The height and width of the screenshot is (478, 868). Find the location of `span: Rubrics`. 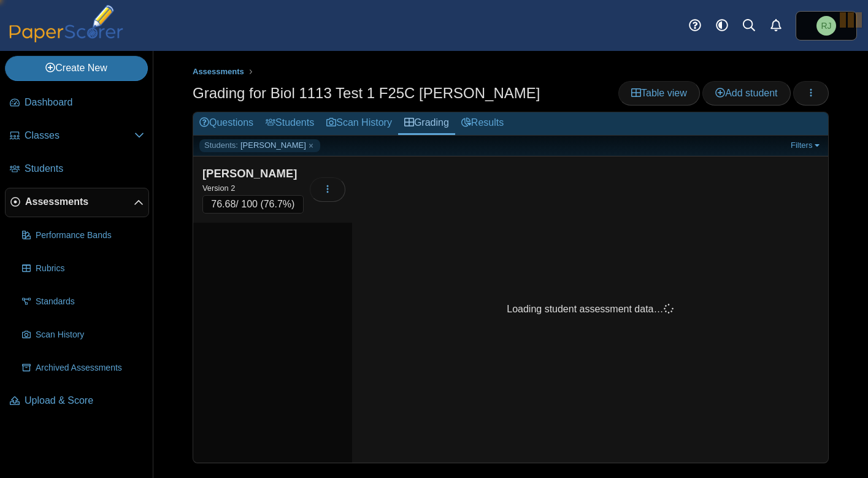

span: Rubrics is located at coordinates (90, 269).